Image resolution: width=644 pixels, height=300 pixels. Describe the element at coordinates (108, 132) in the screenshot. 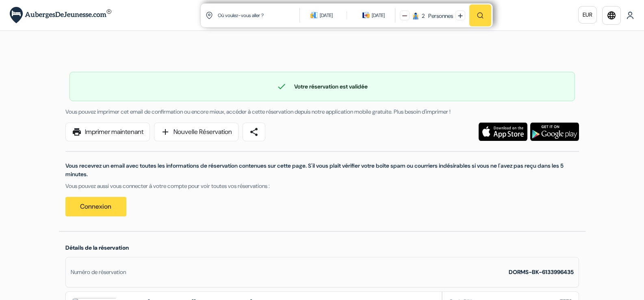

I see `a: printImprimer maintenant` at that location.